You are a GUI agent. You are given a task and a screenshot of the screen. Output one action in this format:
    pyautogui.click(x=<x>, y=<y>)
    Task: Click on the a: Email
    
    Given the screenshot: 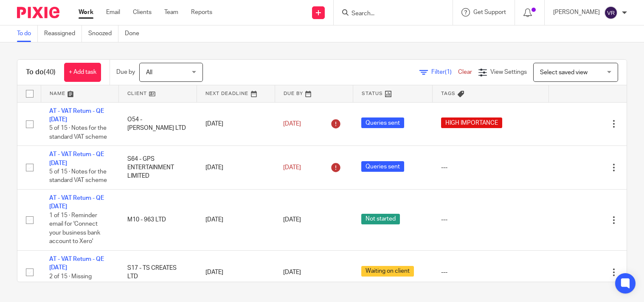 What is the action you would take?
    pyautogui.click(x=113, y=12)
    